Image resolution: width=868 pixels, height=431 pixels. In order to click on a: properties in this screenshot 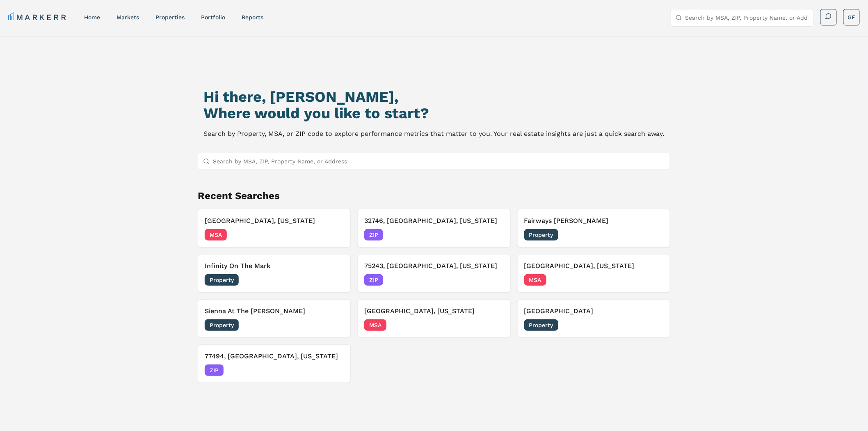, I will do `click(170, 17)`.